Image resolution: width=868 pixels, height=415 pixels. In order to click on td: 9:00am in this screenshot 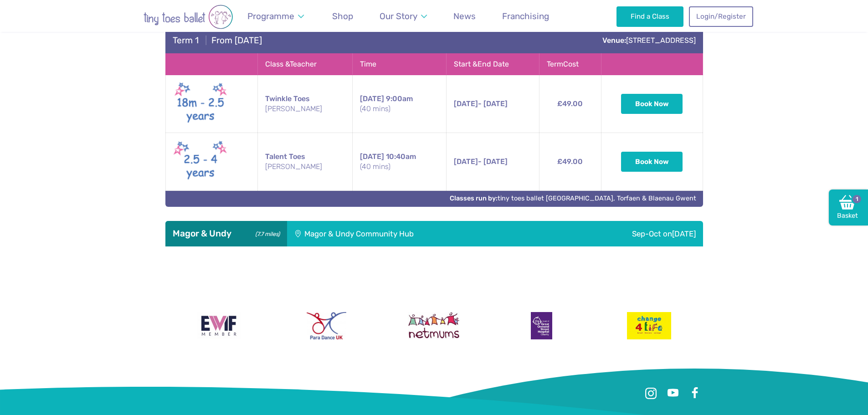, I will do `click(399, 104)`.